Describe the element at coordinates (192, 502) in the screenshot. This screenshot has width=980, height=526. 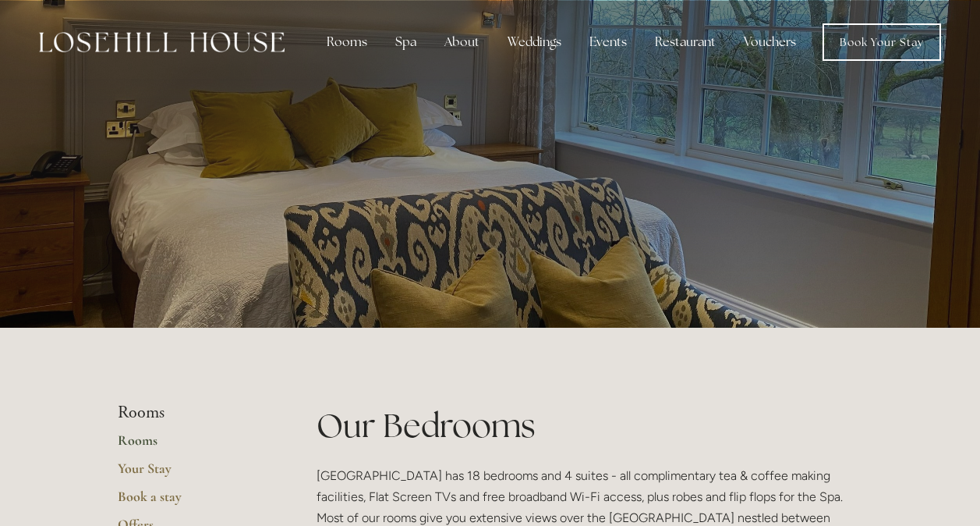
I see `a: Book a stay` at that location.